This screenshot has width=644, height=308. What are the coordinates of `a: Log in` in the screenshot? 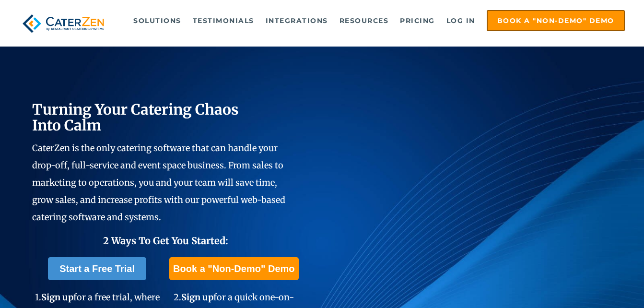 It's located at (461, 20).